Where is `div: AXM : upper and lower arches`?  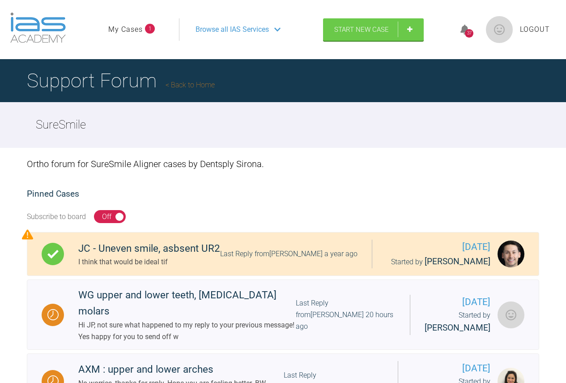
div: AXM : upper and lower arches is located at coordinates (181, 369).